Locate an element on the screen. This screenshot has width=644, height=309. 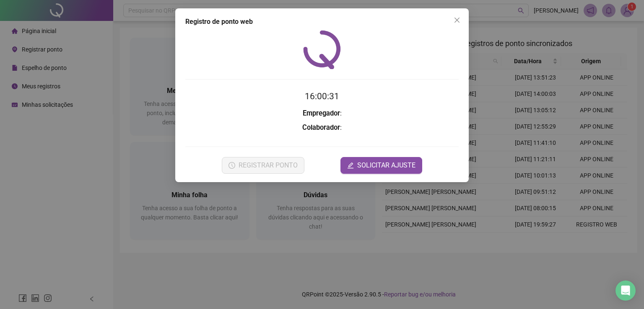
button: Close is located at coordinates (457, 20).